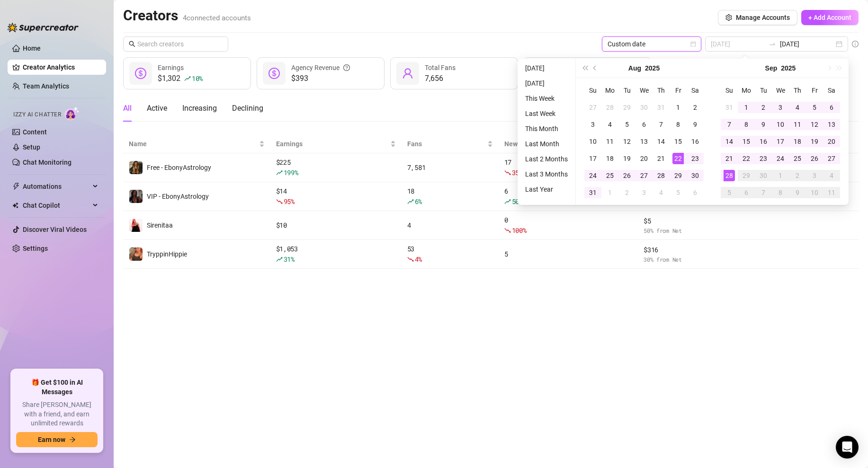  What do you see at coordinates (547, 129) in the screenshot?
I see `li: This Month` at bounding box center [547, 129].